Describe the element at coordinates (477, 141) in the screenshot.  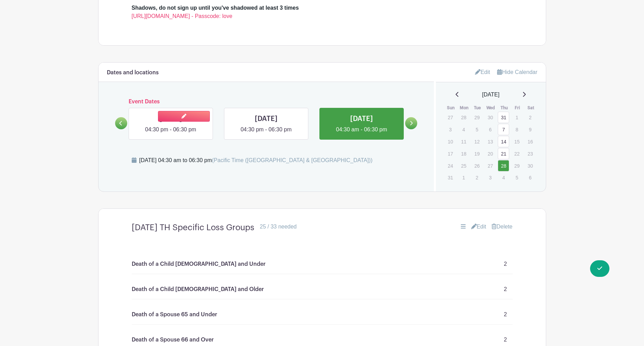
I see `p: 12` at that location.